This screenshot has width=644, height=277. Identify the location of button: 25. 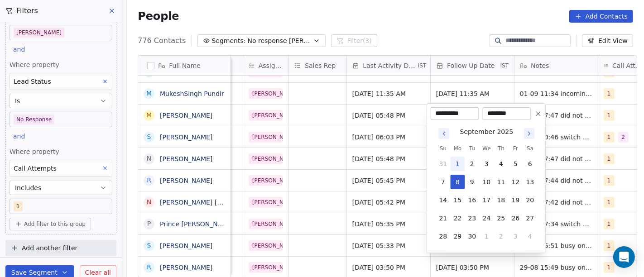
(501, 218).